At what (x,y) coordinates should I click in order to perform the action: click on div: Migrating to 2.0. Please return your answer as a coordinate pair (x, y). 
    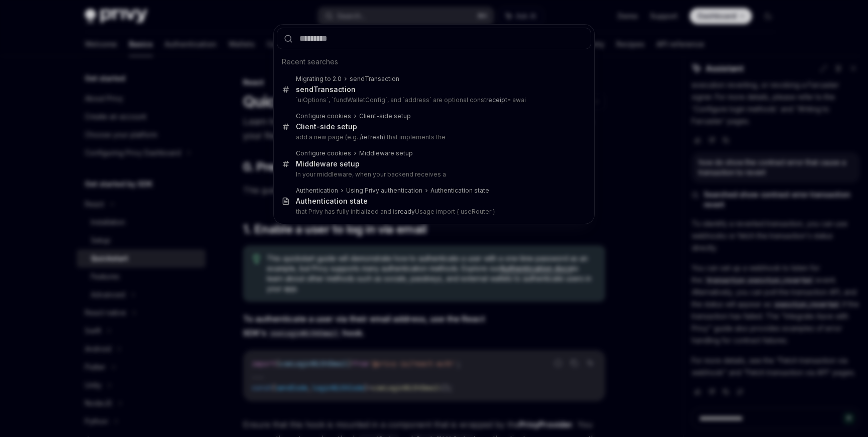
    Looking at the image, I should click on (318, 79).